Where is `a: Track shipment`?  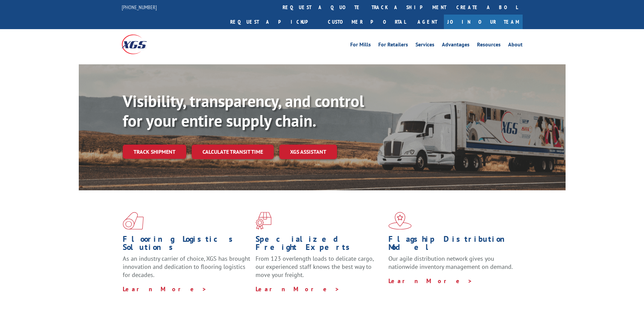 a: Track shipment is located at coordinates (154, 152).